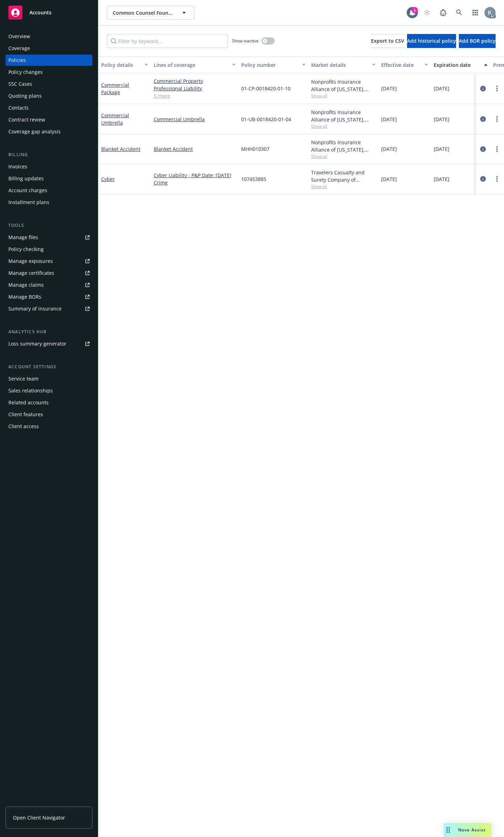  I want to click on a: Policy changes, so click(49, 72).